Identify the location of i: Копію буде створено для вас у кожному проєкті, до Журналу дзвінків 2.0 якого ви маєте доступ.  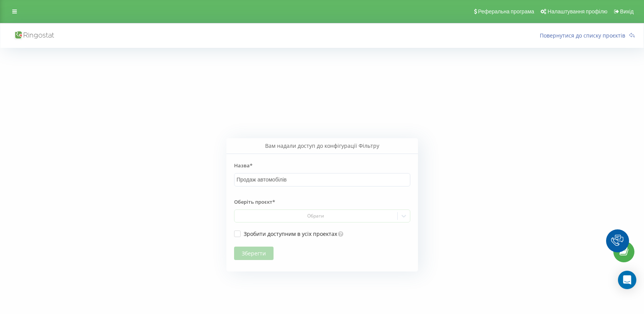
(340, 233).